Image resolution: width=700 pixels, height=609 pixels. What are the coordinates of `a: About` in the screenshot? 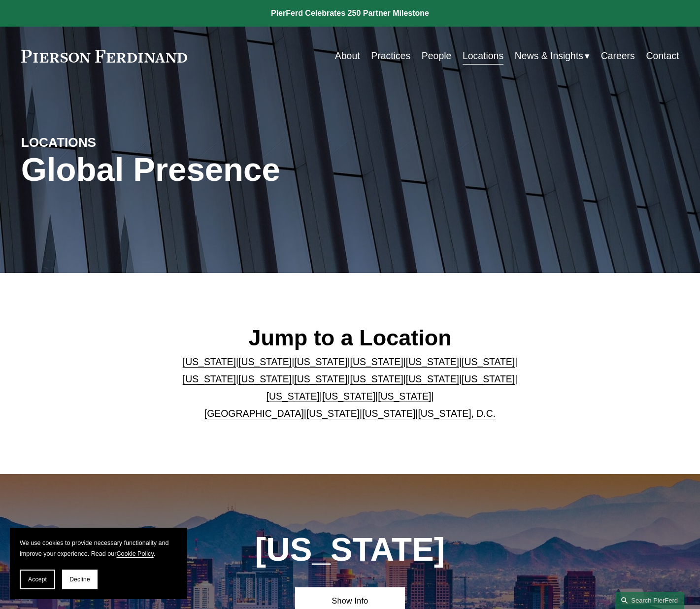 It's located at (347, 56).